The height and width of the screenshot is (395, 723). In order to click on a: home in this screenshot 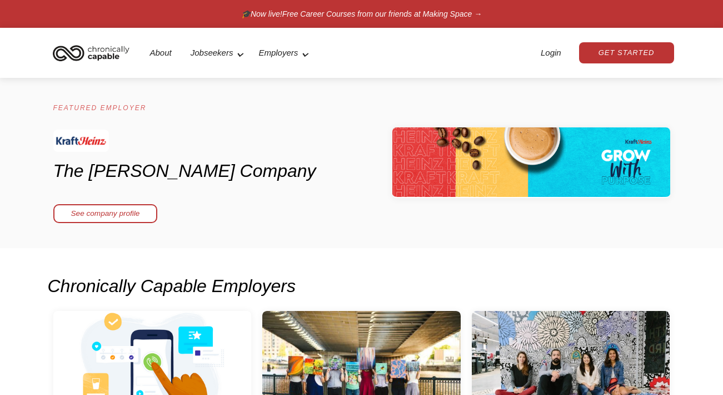, I will do `click(93, 53)`.